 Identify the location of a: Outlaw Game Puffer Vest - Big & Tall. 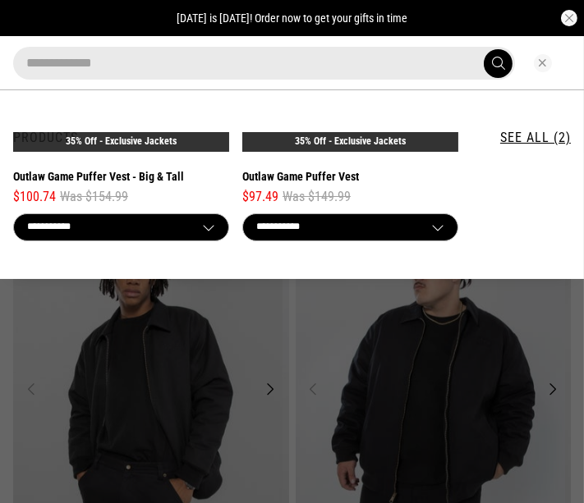
(99, 177).